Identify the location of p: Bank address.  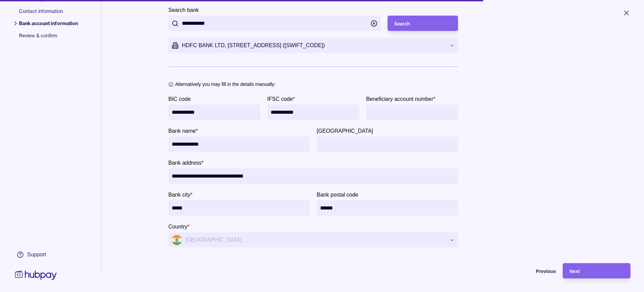
(185, 162).